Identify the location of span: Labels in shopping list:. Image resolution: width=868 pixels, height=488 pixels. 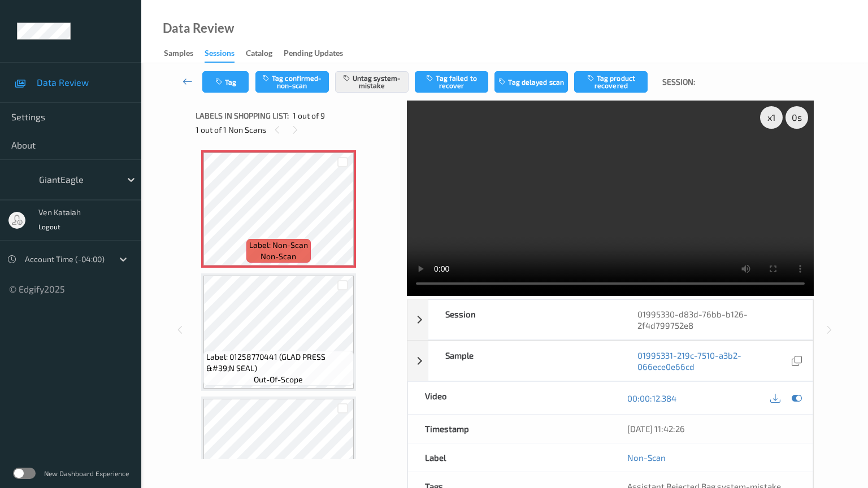
(242, 116).